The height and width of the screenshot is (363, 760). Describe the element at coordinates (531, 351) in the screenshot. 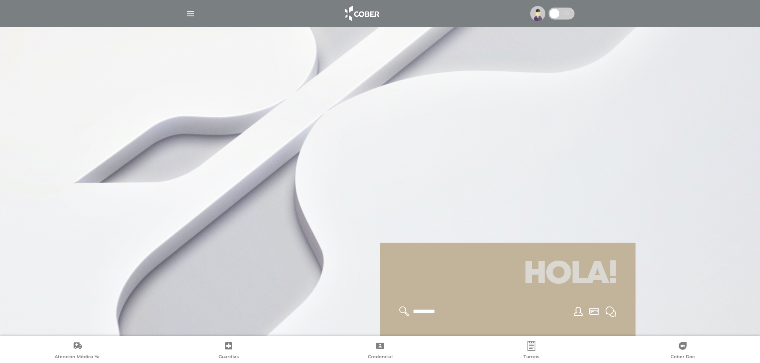

I see `a: Turnos` at that location.